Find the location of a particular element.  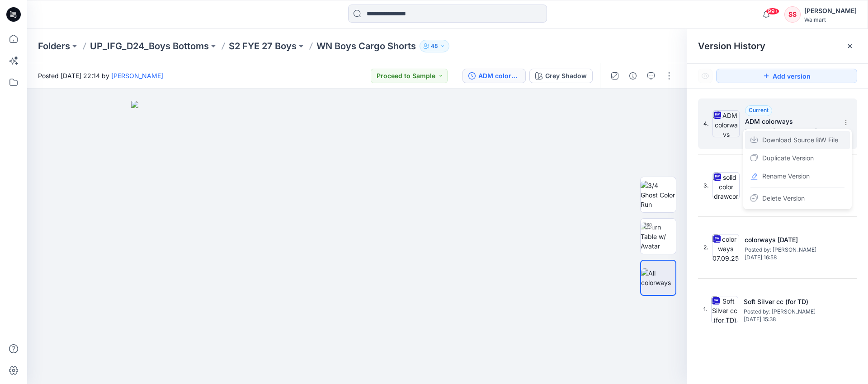

span: Download Source BW File is located at coordinates (800, 140).